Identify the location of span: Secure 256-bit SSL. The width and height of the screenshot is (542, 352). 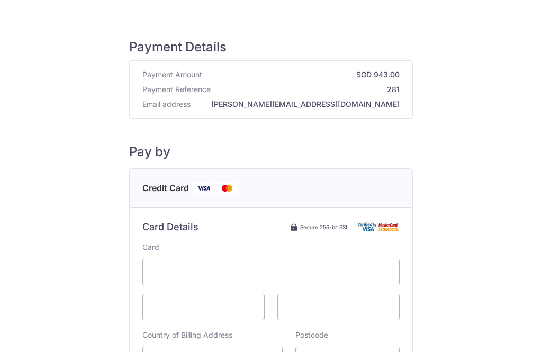
(325, 227).